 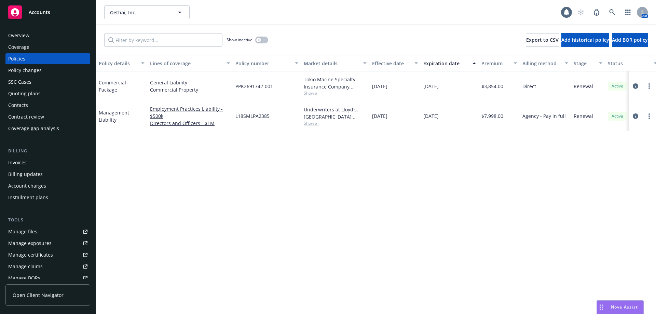 I want to click on a: Directors and Officers - $1M, so click(x=190, y=123).